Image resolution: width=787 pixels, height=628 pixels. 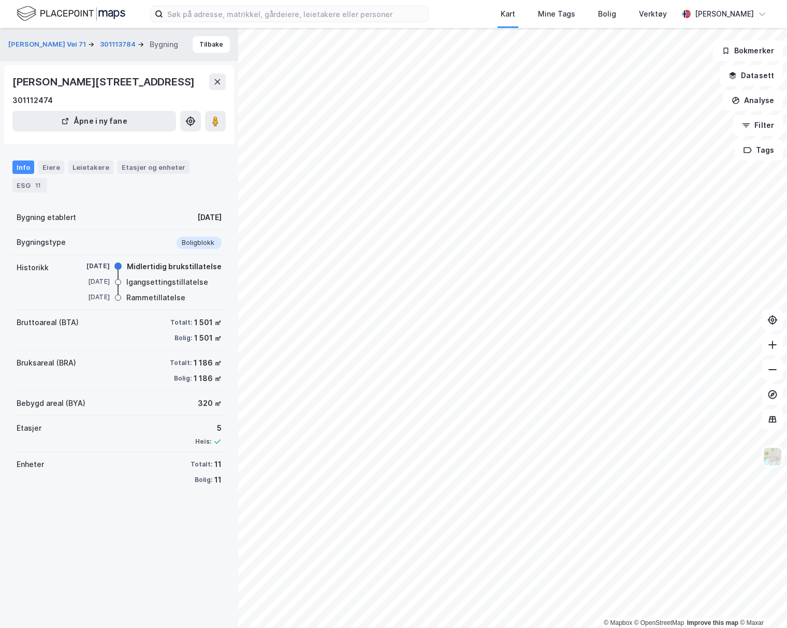 I want to click on div: Etasjer, so click(x=29, y=428).